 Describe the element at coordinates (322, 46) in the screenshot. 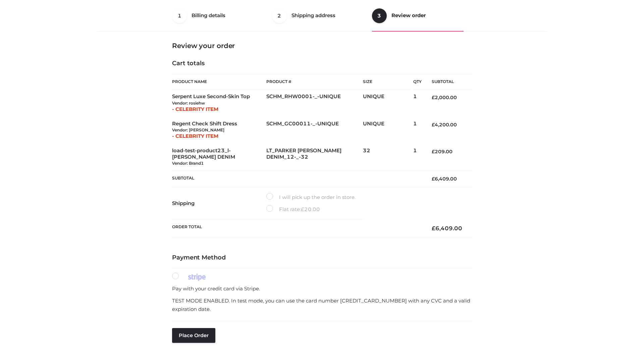

I see `h3: Review your order` at that location.